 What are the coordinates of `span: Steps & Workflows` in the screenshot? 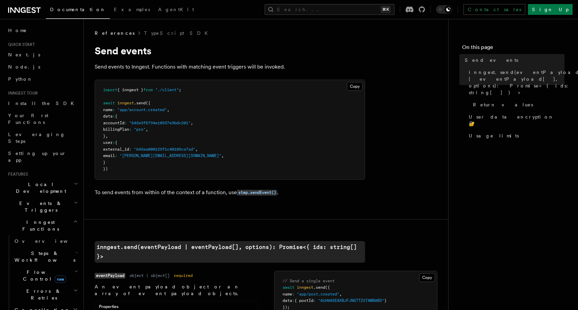 It's located at (44, 257).